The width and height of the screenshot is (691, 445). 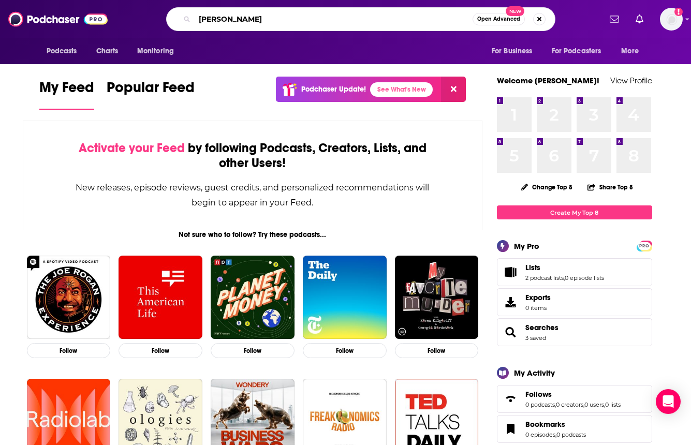 I want to click on span: Logged in as evafrank, so click(x=671, y=19).